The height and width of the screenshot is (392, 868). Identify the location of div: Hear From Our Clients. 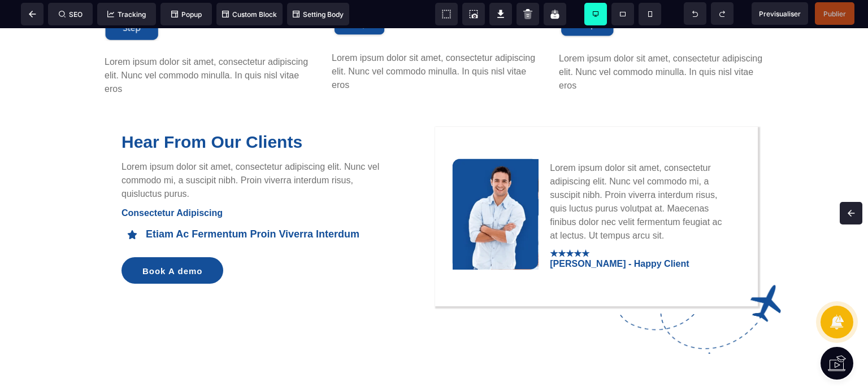
(256, 114).